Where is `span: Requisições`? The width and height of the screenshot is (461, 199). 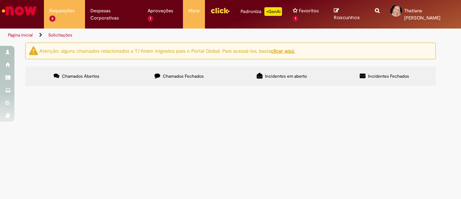 span: Requisições is located at coordinates (62, 11).